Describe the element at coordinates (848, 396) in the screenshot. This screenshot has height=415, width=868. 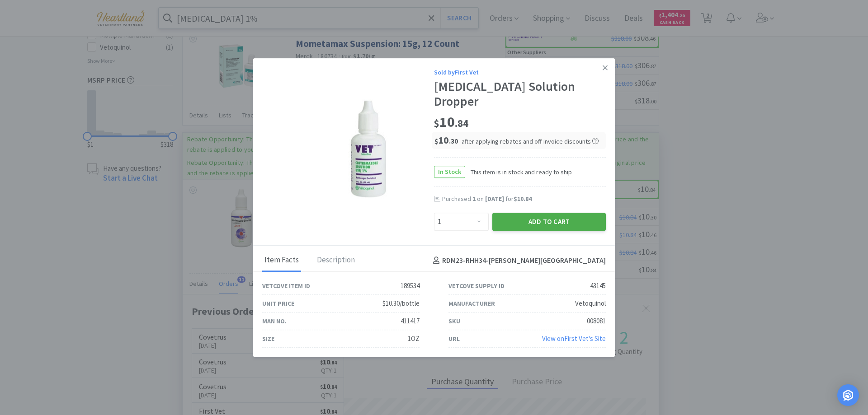
I see `div: Open Intercom Messenger` at that location.